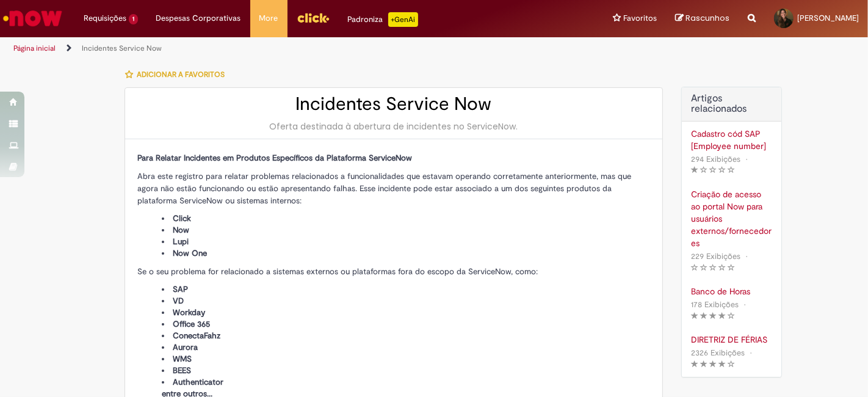 The width and height of the screenshot is (868, 397). I want to click on span: More, so click(269, 18).